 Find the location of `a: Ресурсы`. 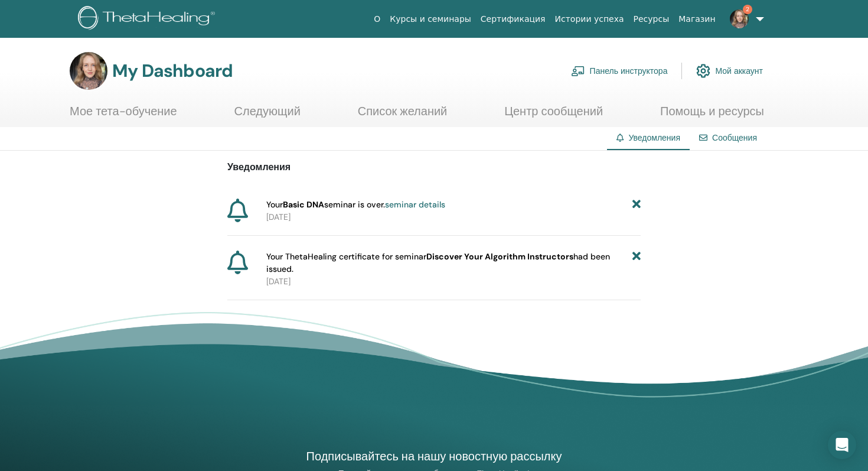

a: Ресурсы is located at coordinates (651, 19).